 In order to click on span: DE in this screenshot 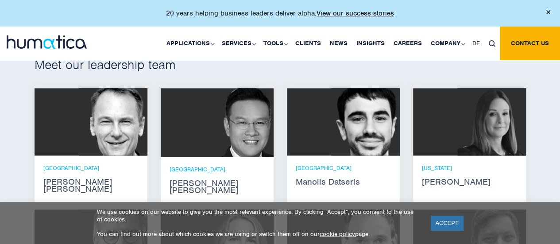, I will do `click(476, 43)`.